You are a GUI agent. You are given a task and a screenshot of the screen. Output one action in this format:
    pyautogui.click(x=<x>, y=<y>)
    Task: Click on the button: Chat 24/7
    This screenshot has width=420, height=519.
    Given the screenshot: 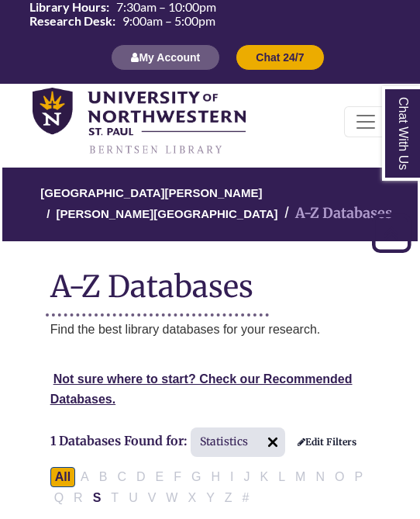 What is the action you would take?
    pyautogui.click(x=280, y=58)
    